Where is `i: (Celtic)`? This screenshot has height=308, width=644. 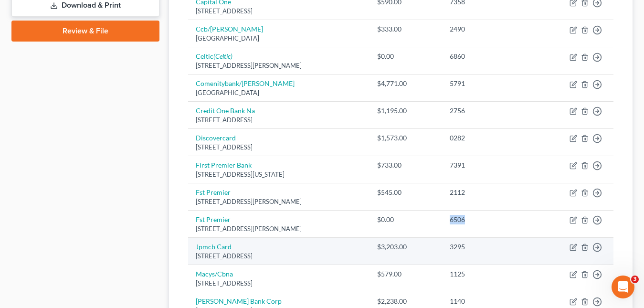 i: (Celtic) is located at coordinates (223, 56).